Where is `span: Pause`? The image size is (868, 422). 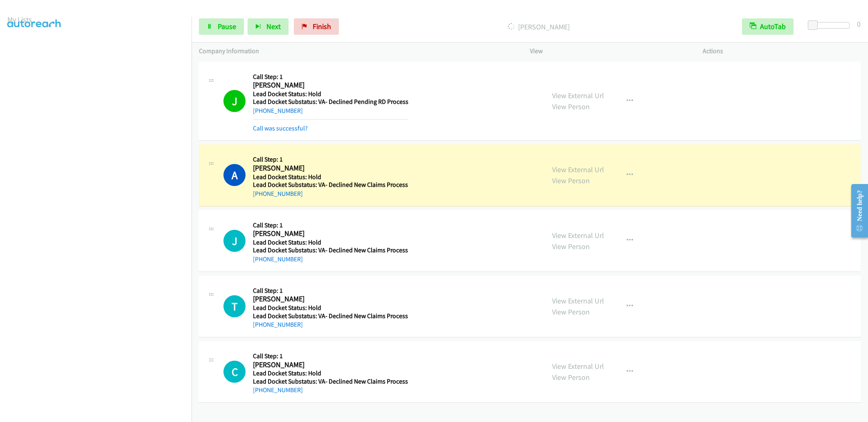 span: Pause is located at coordinates (227, 26).